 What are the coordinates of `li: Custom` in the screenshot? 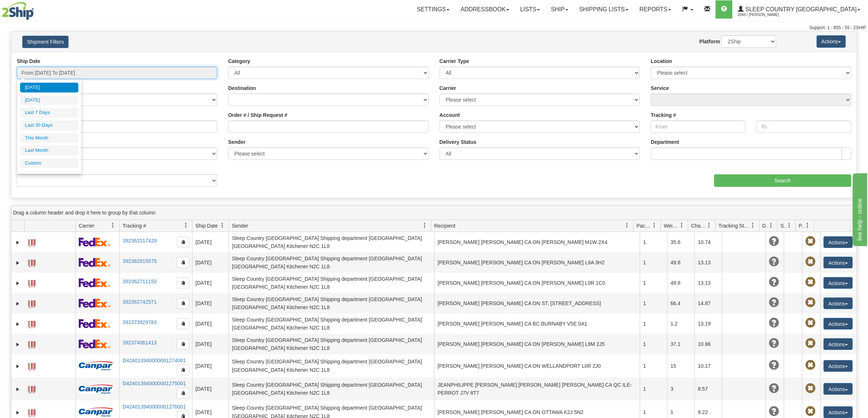 It's located at (49, 163).